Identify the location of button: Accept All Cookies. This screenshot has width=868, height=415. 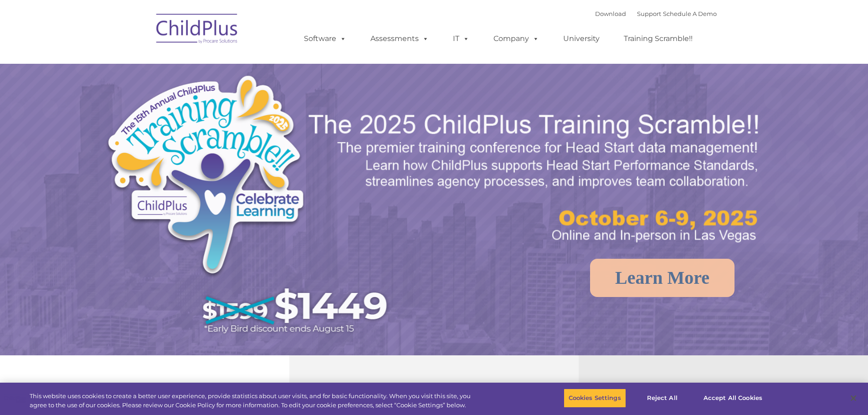
(733, 398).